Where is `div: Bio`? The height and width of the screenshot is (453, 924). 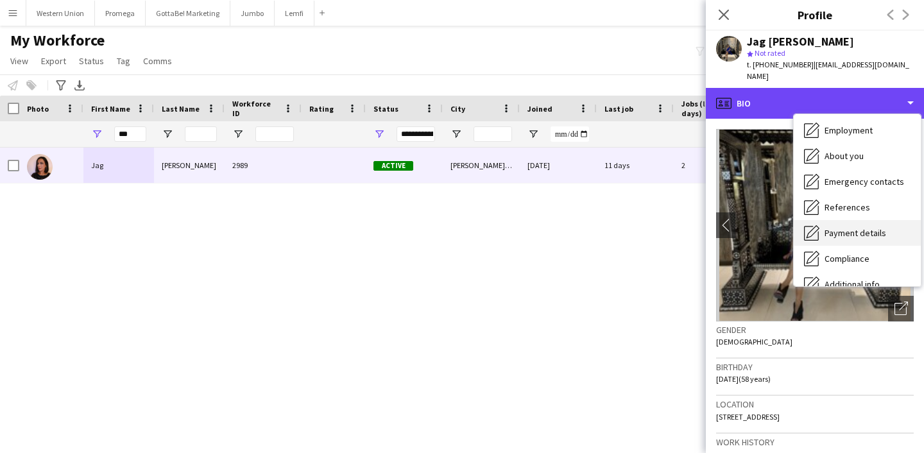 div: Bio is located at coordinates (815, 103).